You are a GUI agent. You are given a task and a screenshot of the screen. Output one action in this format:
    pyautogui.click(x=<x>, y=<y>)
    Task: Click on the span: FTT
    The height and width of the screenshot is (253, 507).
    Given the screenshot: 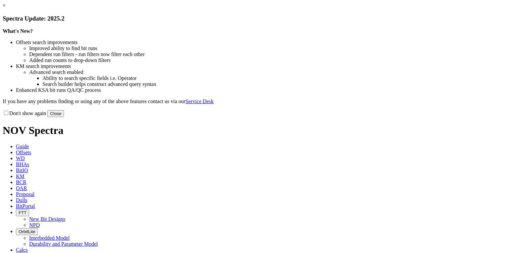 What is the action you would take?
    pyautogui.click(x=23, y=212)
    